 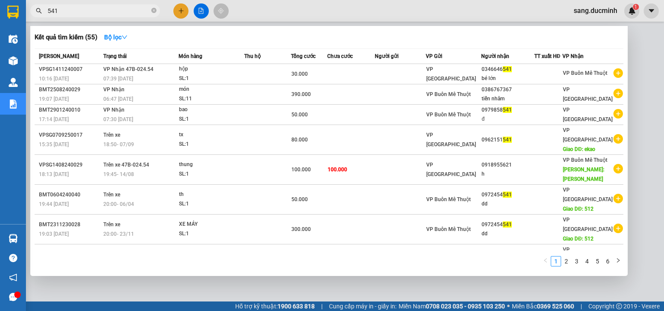 I want to click on span: 300.000, so click(x=301, y=229).